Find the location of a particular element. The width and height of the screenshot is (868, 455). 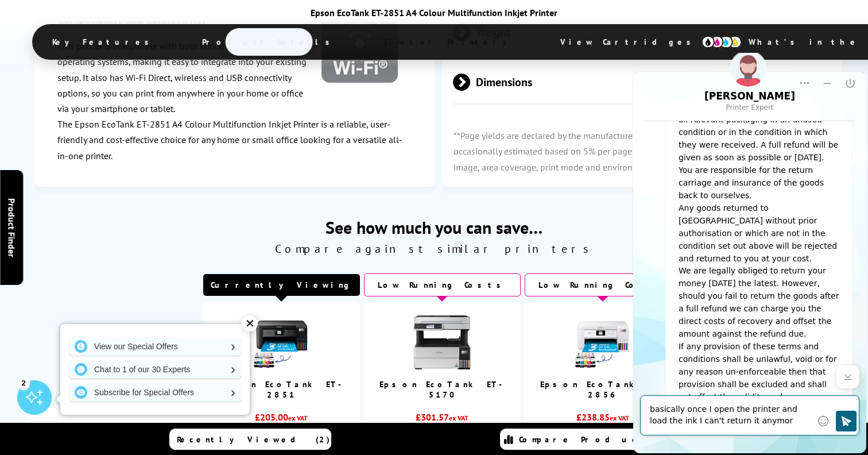

p: The Epson EcoTank ET-2851 A4 Colour Multifunction Inkjet Printer is a reliable, user-friendly and... is located at coordinates (234, 140).